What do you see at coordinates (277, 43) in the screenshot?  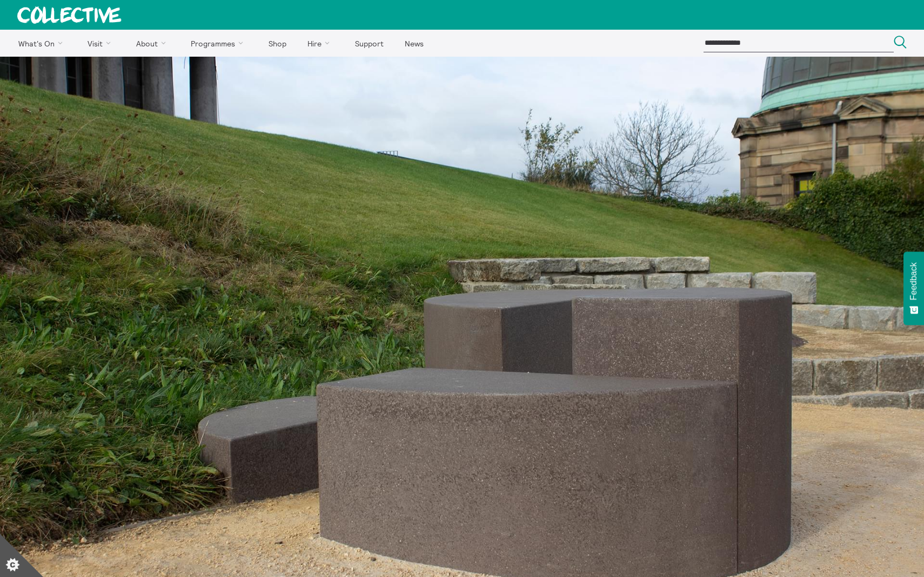 I see `a: Shop` at bounding box center [277, 43].